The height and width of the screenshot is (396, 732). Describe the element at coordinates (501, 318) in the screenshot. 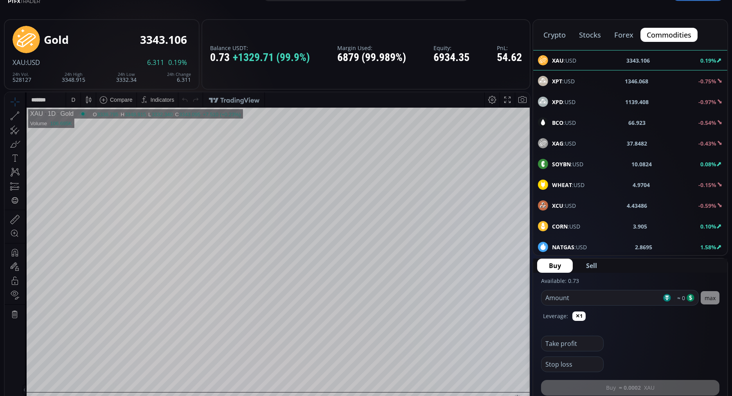

I see `div: Toggle Log Scale` at that location.